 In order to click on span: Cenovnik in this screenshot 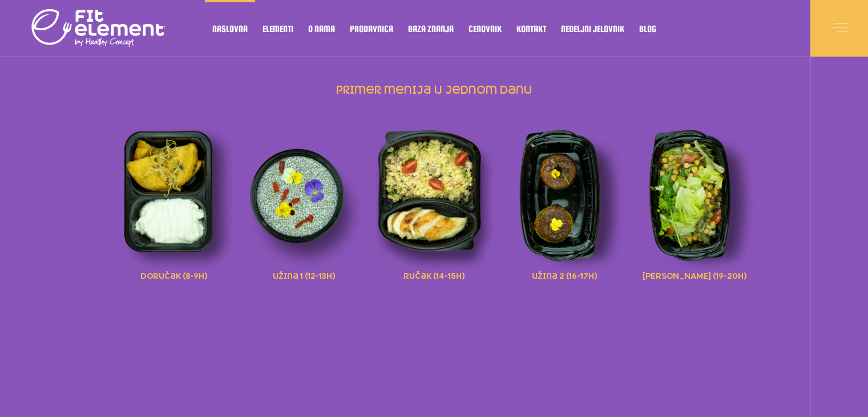, I will do `click(485, 29)`.